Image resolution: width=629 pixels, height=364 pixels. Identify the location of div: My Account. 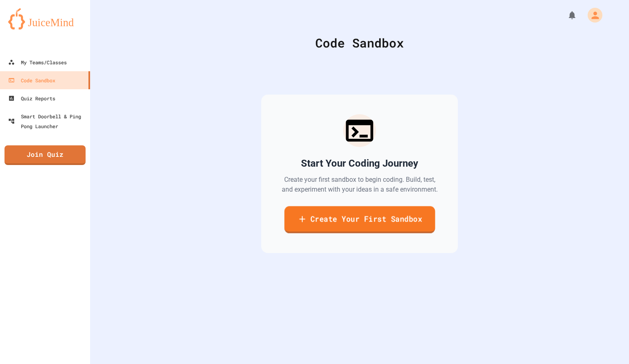
(592, 15).